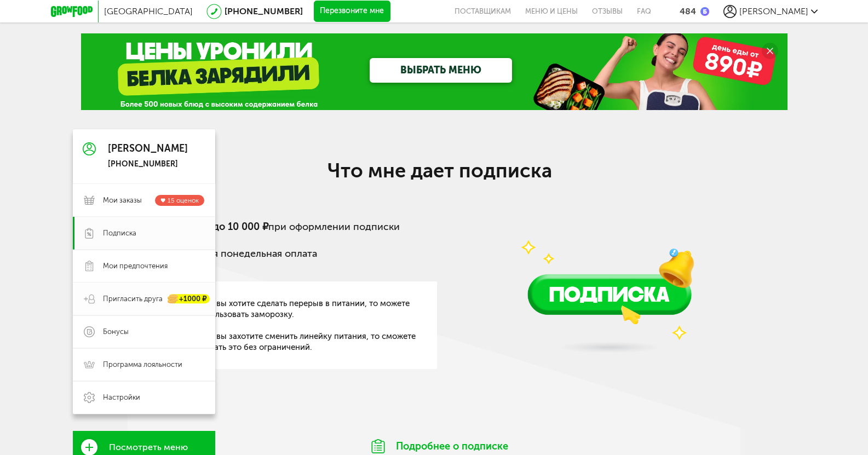 Image resolution: width=868 pixels, height=455 pixels. I want to click on a: Мои заказы 15 оценок, so click(144, 200).